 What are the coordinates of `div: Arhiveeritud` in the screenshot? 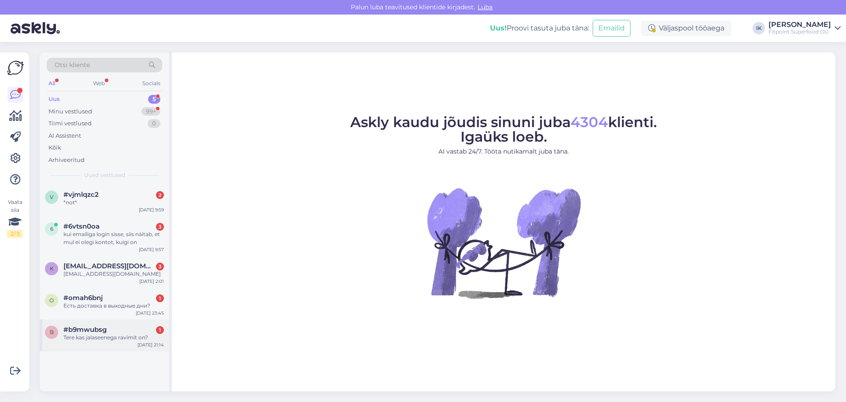 It's located at (67, 160).